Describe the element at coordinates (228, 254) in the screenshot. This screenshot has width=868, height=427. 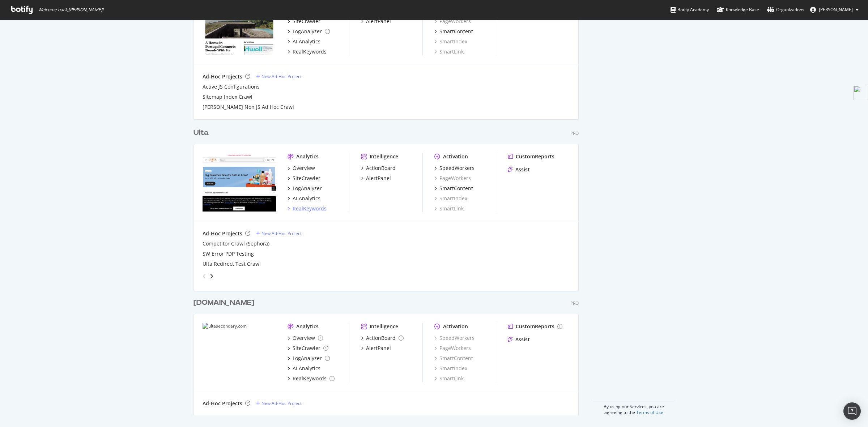
I see `div: SW Error PDP Testing` at that location.